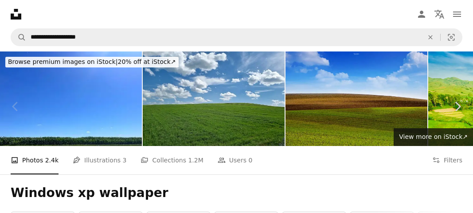 This screenshot has width=473, height=213. I want to click on a: View more on iStock↗, so click(433, 137).